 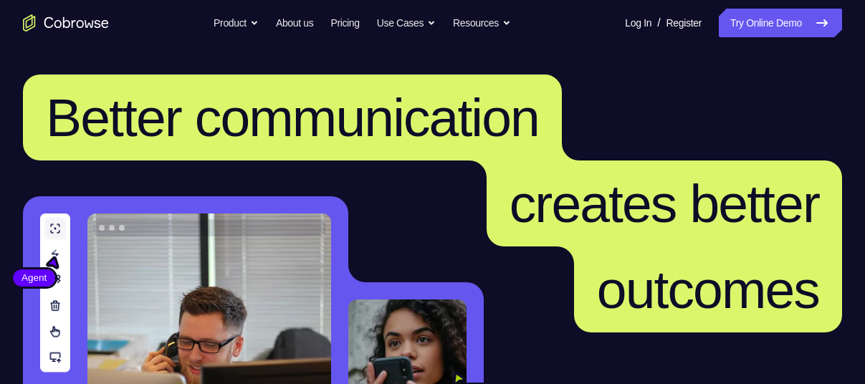 What do you see at coordinates (781, 23) in the screenshot?
I see `a: Try Online Demo` at bounding box center [781, 23].